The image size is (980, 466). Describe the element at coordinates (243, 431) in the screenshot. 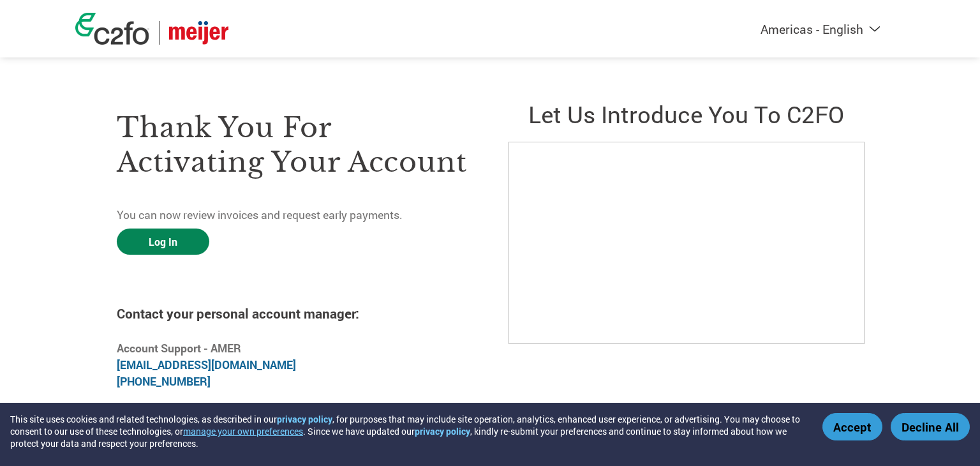

I see `button: manage your own preferences` at that location.